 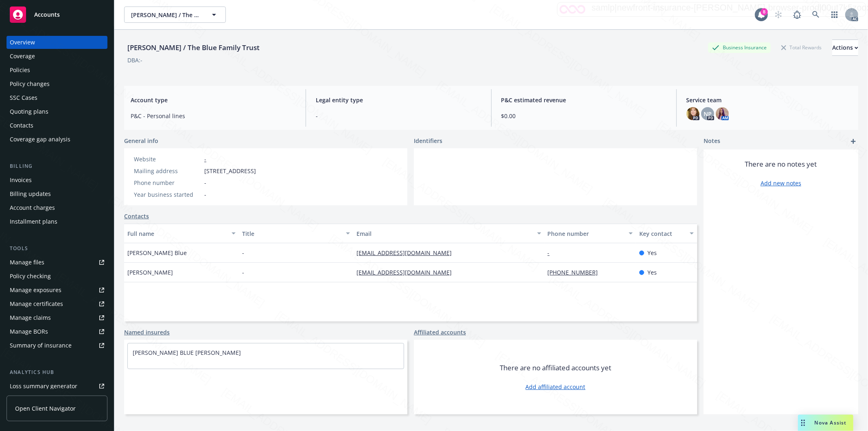 I want to click on div: Tools, so click(x=57, y=249).